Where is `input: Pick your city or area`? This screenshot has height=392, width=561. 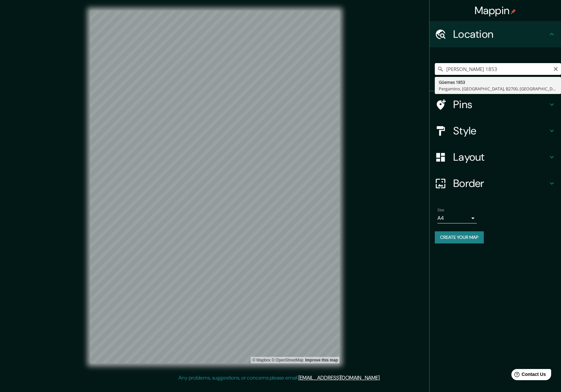 input: Pick your city or area is located at coordinates (498, 69).